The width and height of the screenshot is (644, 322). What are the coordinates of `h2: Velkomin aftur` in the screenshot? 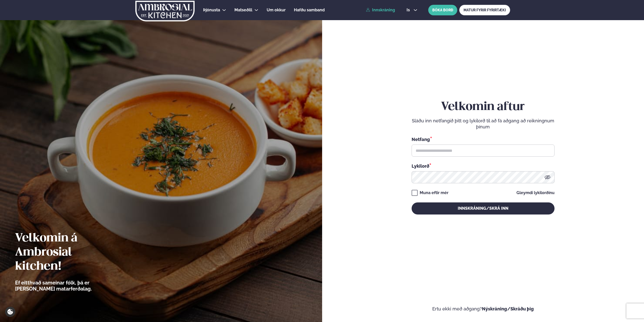 It's located at (483, 107).